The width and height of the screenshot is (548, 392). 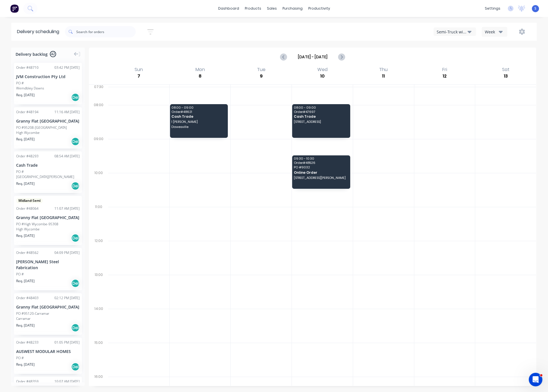 I want to click on span: S, so click(x=535, y=8).